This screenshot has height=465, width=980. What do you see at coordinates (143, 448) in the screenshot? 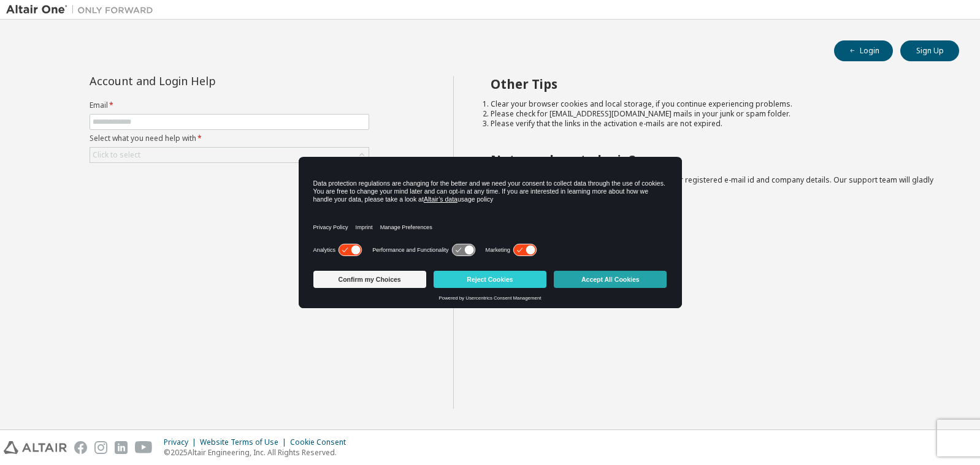
I see `img: youtube.svg` at bounding box center [143, 448].